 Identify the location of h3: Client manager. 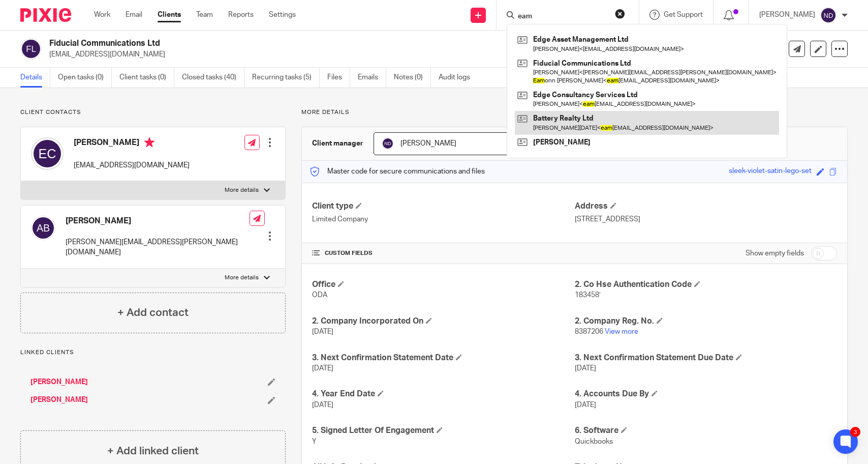
(337, 144).